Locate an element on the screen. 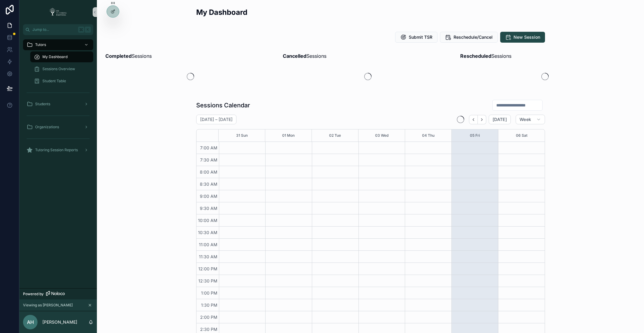  span: Students is located at coordinates (43, 104).